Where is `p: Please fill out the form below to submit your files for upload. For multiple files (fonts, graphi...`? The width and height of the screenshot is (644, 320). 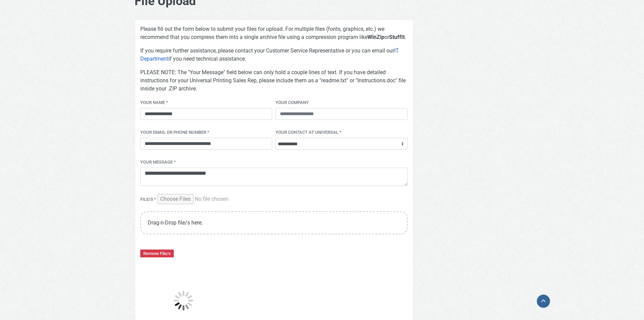 p: Please fill out the form below to submit your files for upload. For multiple files (fonts, graphi... is located at coordinates (274, 33).